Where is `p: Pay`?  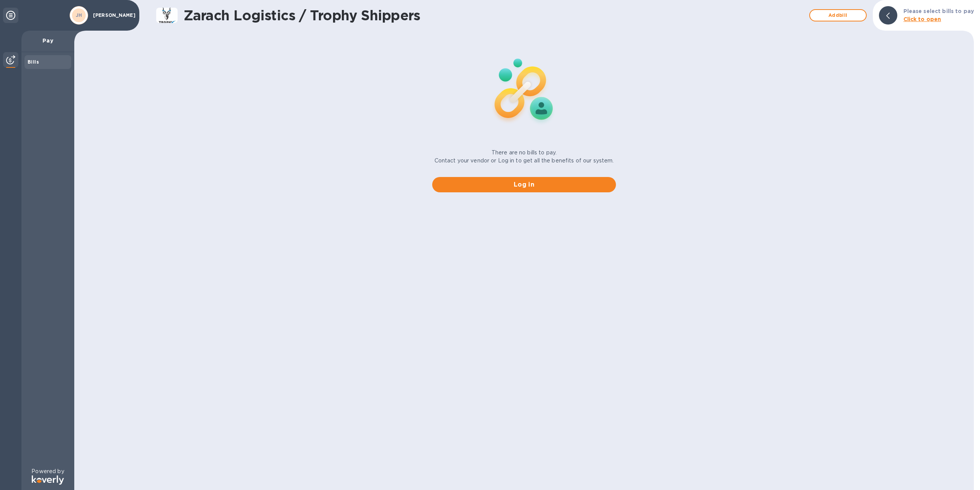
p: Pay is located at coordinates (48, 41).